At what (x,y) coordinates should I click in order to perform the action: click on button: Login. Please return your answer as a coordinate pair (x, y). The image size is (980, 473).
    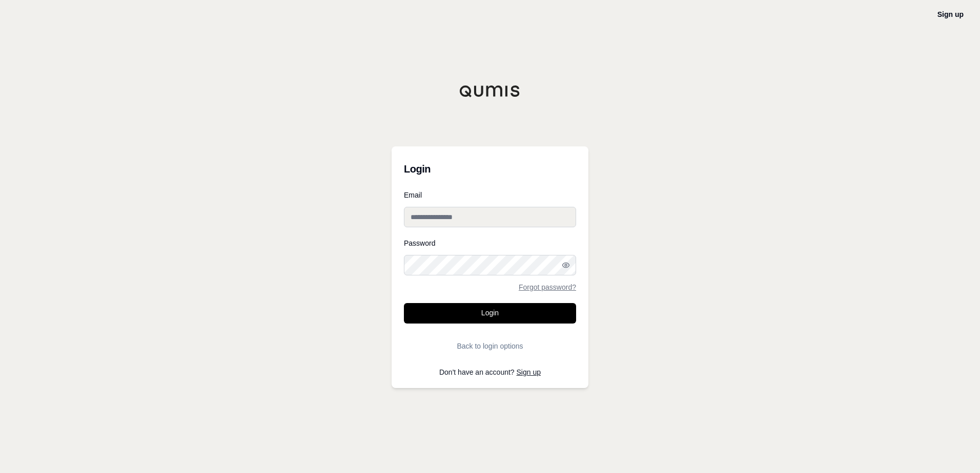
    Looking at the image, I should click on (490, 313).